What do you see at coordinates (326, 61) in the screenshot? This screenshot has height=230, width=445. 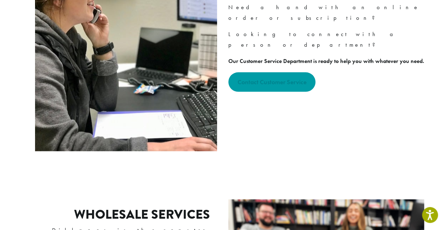 I see `strong: Our Customer Service Department is ready to help you with whatever you need.` at bounding box center [326, 61].